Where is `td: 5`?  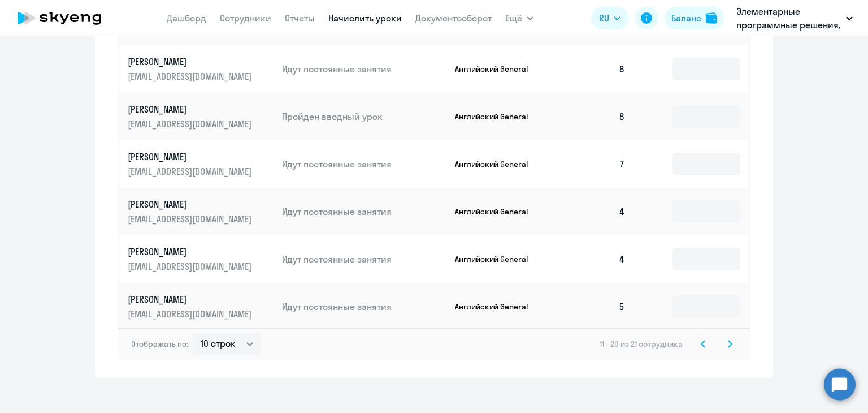
td: 5 is located at coordinates (594, 307).